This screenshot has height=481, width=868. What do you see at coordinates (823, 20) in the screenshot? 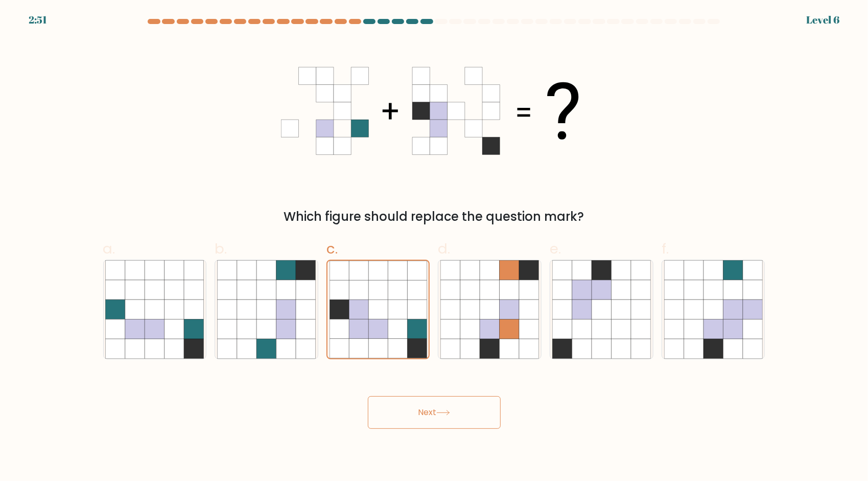
I see `div: Level 6` at bounding box center [823, 20].